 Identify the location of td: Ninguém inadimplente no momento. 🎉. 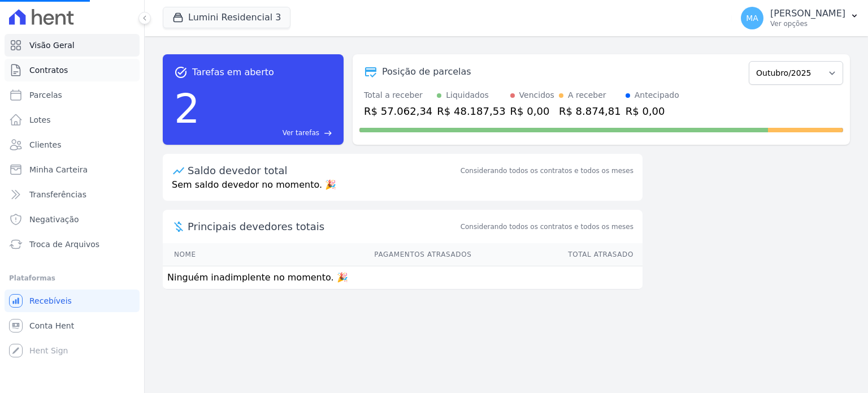
(402, 277).